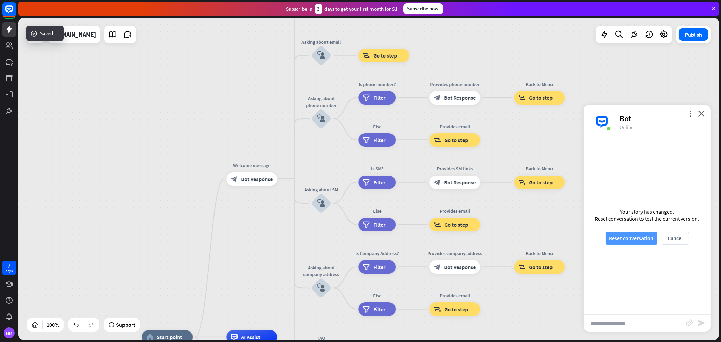  Describe the element at coordinates (321, 42) in the screenshot. I see `div: Asking about email` at that location.